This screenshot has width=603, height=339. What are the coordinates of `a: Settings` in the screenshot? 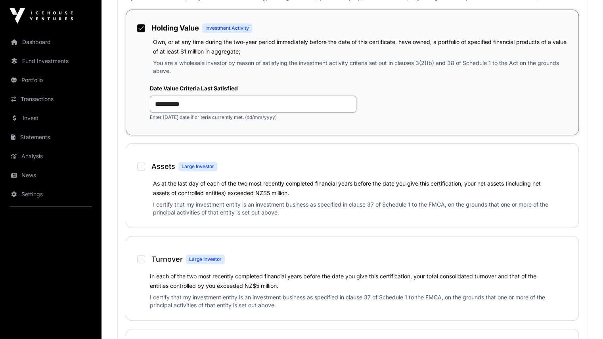 It's located at (51, 194).